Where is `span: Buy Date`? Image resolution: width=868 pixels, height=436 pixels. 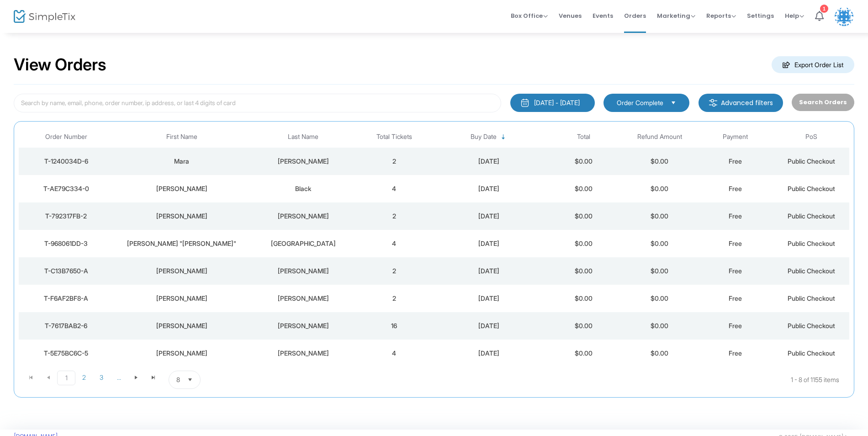
span: Buy Date is located at coordinates (483, 136).